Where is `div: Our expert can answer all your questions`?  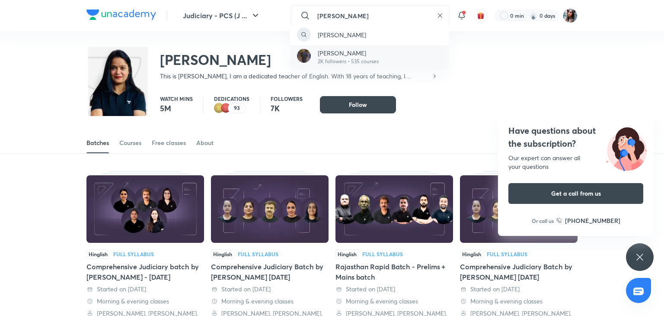
div: Our expert can answer all your questions is located at coordinates (576, 162).